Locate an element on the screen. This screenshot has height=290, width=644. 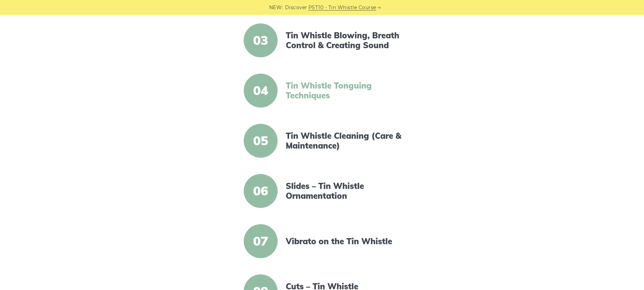
a: Tin Whistle Tonguing Techniques is located at coordinates (344, 90).